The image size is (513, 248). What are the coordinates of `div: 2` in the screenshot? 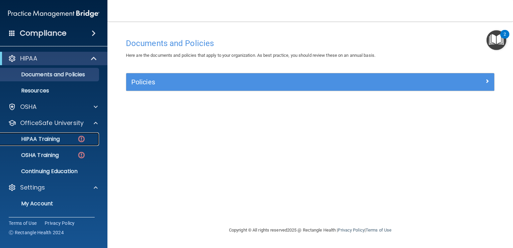 It's located at (505, 39).